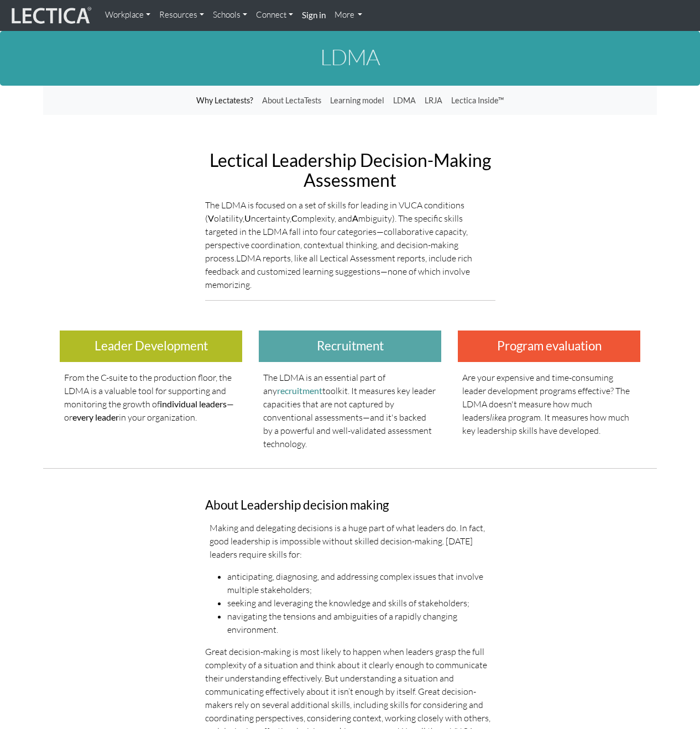  Describe the element at coordinates (350, 411) in the screenshot. I see `p: The LDMA is an essential part of any toolkit. It measures key leader capacities that are not capt...` at that location.